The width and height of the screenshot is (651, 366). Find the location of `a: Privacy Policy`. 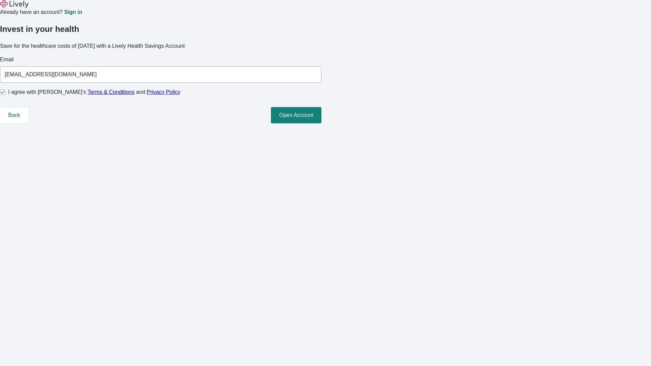

a: Privacy Policy is located at coordinates (164, 92).